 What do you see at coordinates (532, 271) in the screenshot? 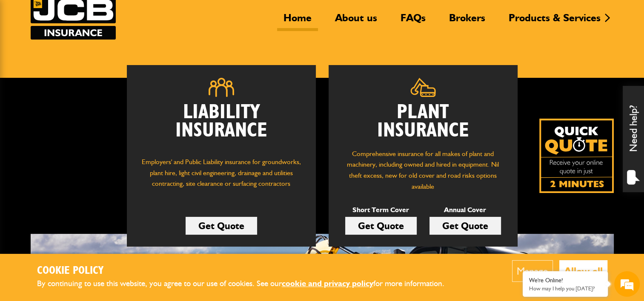
I see `button: Manage` at bounding box center [532, 271].